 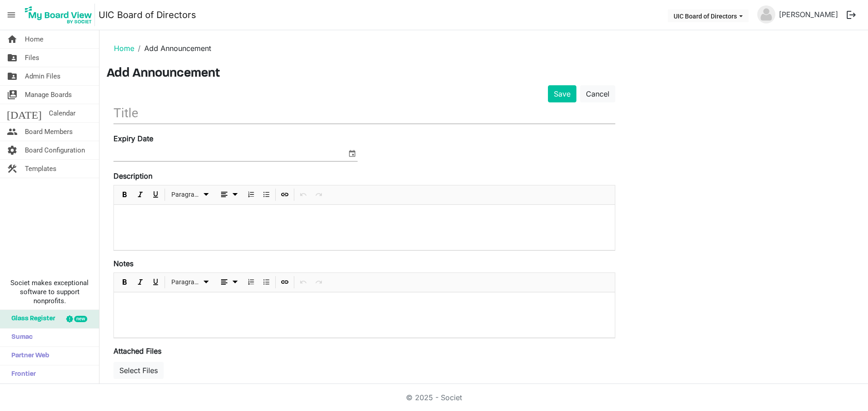 What do you see at coordinates (34, 40) in the screenshot?
I see `span: Home` at bounding box center [34, 40].